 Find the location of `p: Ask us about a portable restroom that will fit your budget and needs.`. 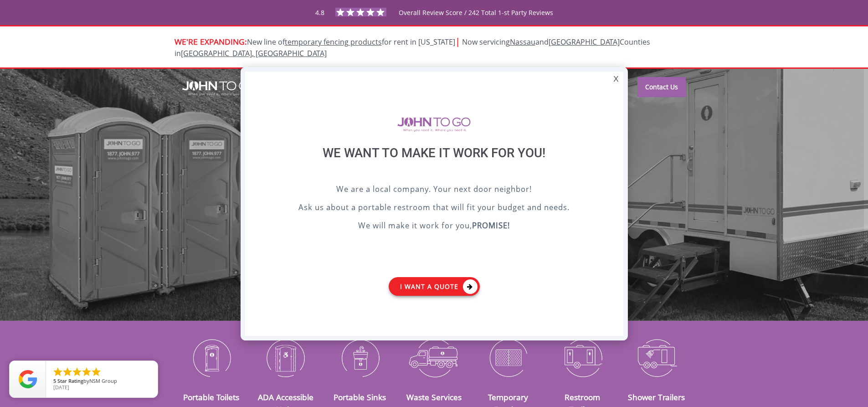

p: Ask us about a portable restroom that will fit your budget and needs. is located at coordinates (435, 208).